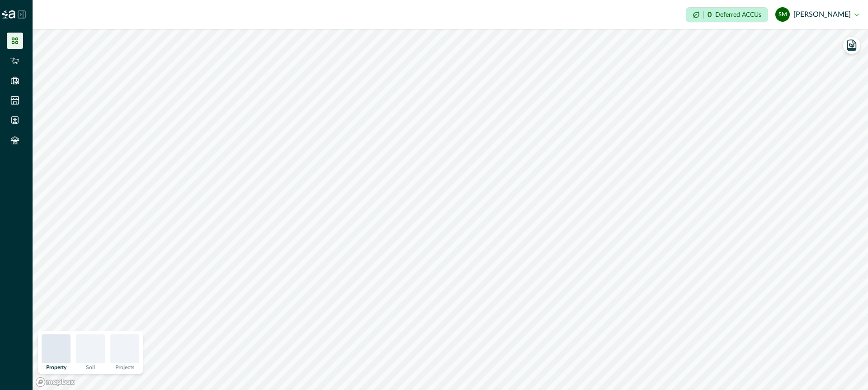 The height and width of the screenshot is (390, 868). Describe the element at coordinates (8, 14) in the screenshot. I see `img: Logo` at that location.